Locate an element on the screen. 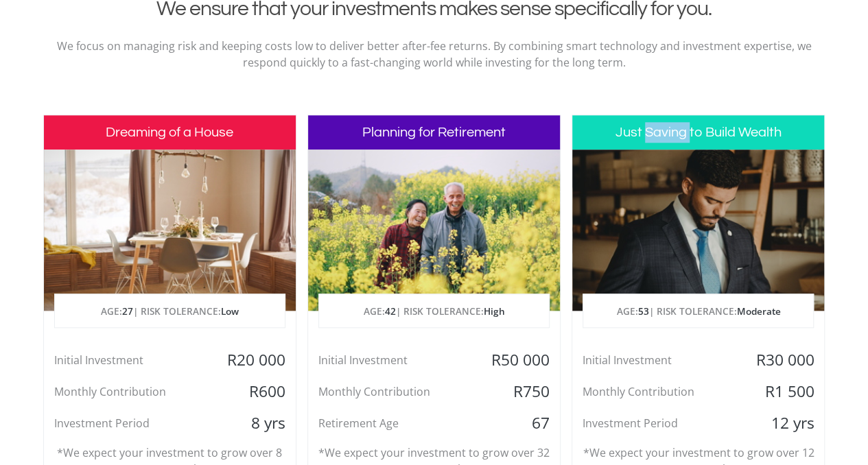  div: 67 is located at coordinates (518, 423).